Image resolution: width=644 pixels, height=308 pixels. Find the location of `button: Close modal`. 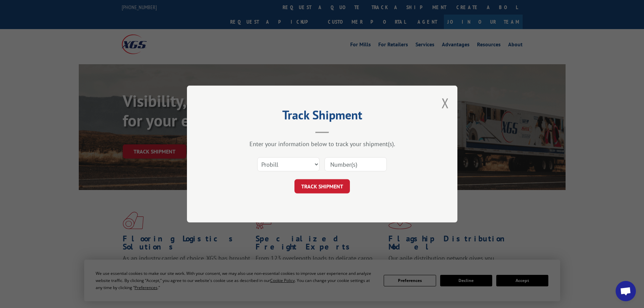

button: Close modal is located at coordinates (445, 103).